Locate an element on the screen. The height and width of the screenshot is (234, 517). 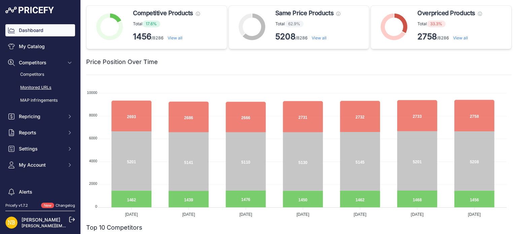
span: Same Price Products is located at coordinates (304, 13).